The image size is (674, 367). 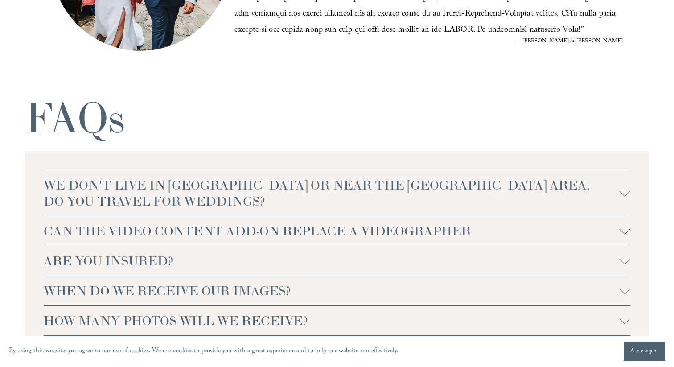 What do you see at coordinates (75, 118) in the screenshot?
I see `h1: FAQs` at bounding box center [75, 118].